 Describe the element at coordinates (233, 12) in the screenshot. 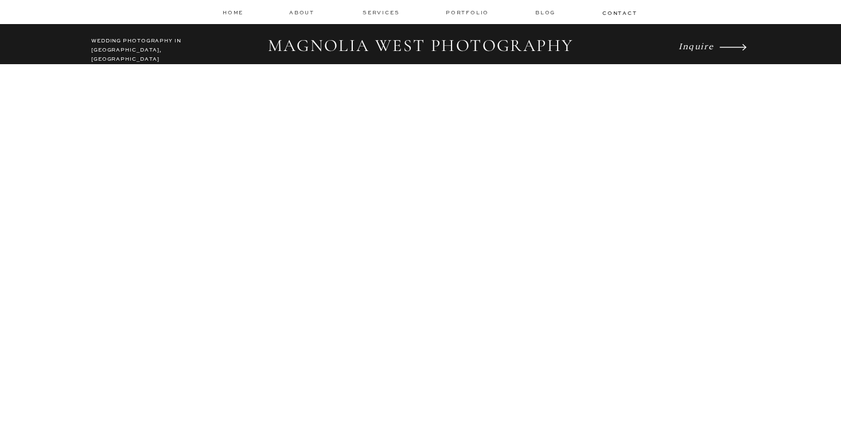

I see `a: home` at that location.